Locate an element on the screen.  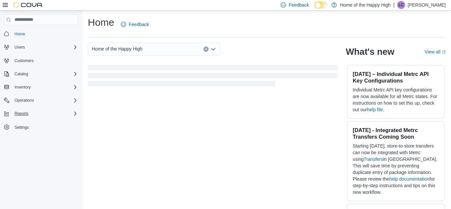
p: Home of the Happy High is located at coordinates (365, 5).